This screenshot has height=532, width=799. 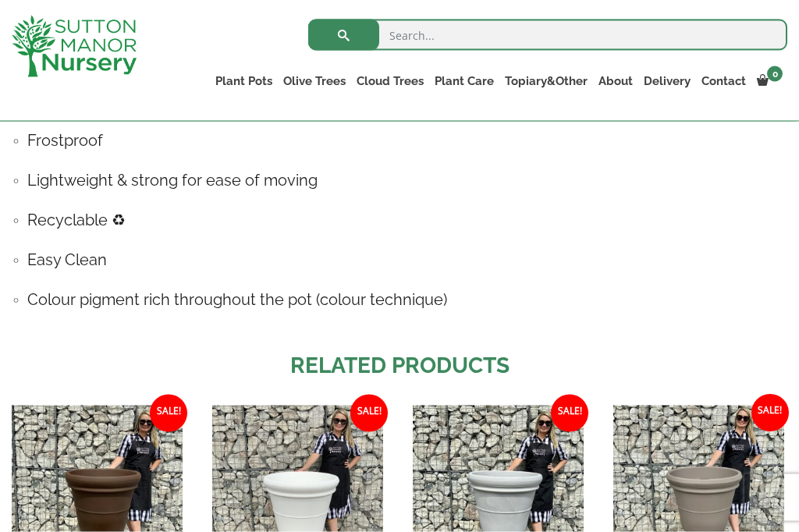 I want to click on h4: Frostproof, so click(x=408, y=140).